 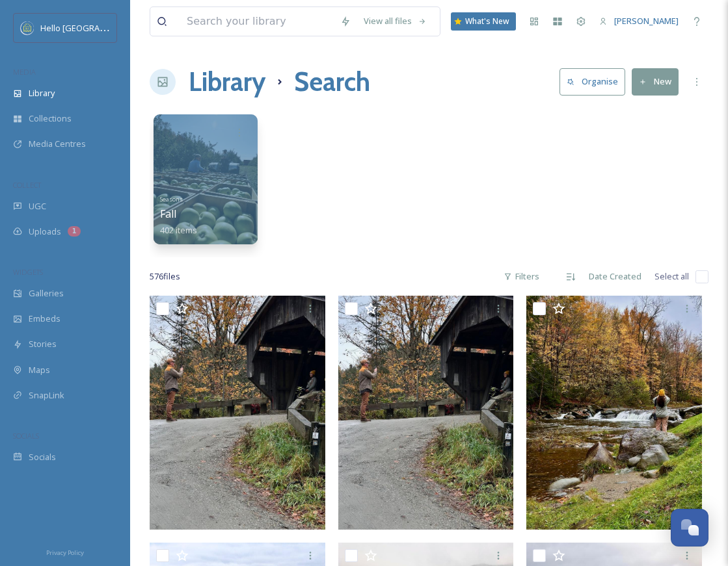 I want to click on span: COLLECT, so click(x=27, y=185).